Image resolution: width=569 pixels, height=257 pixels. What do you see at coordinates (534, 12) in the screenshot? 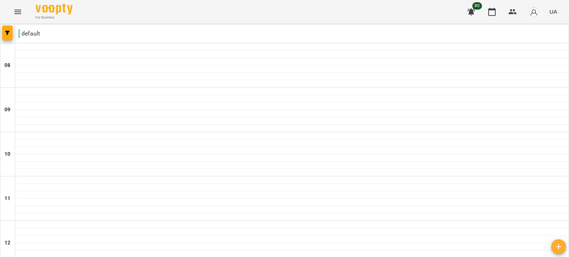
I see `img: avatar_s.png` at bounding box center [534, 12].